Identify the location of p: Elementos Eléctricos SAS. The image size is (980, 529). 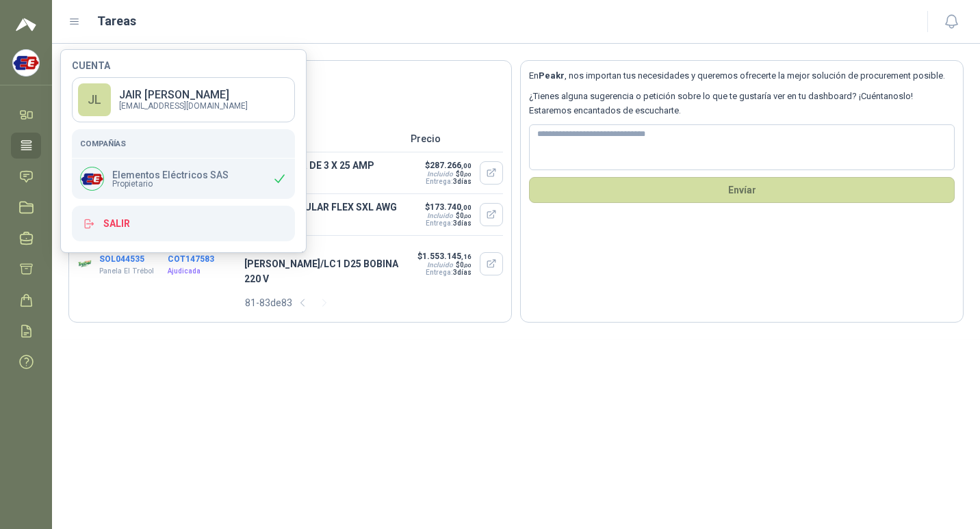
(170, 175).